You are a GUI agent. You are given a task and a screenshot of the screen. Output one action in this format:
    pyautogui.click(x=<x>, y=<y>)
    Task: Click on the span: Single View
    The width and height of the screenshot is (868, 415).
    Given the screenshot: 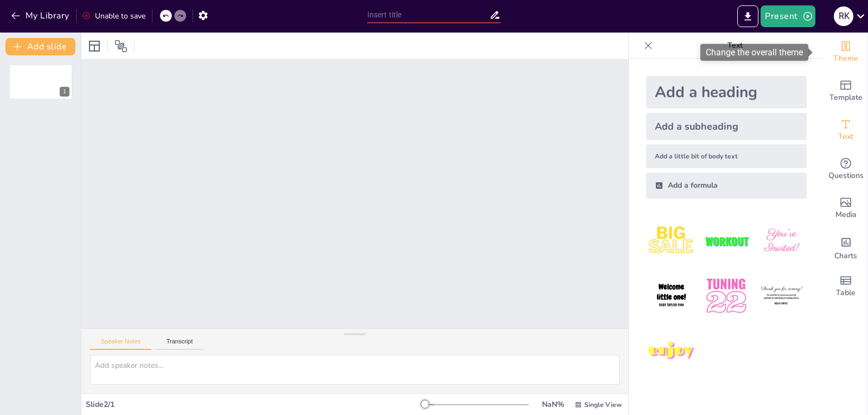 What is the action you would take?
    pyautogui.click(x=603, y=404)
    